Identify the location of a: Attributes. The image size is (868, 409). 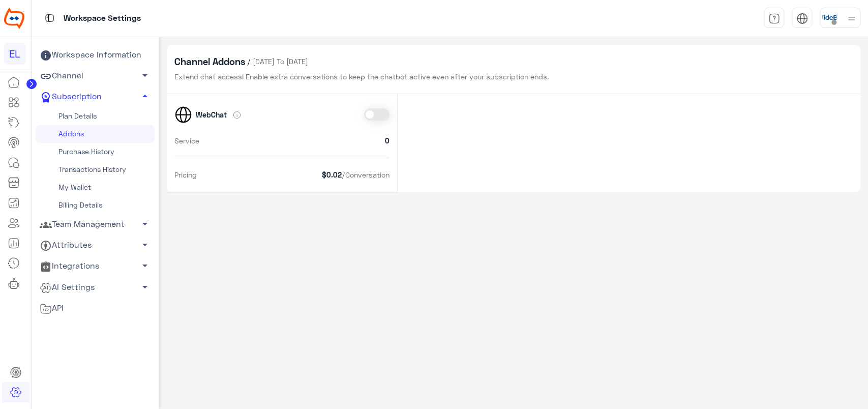
(95, 246).